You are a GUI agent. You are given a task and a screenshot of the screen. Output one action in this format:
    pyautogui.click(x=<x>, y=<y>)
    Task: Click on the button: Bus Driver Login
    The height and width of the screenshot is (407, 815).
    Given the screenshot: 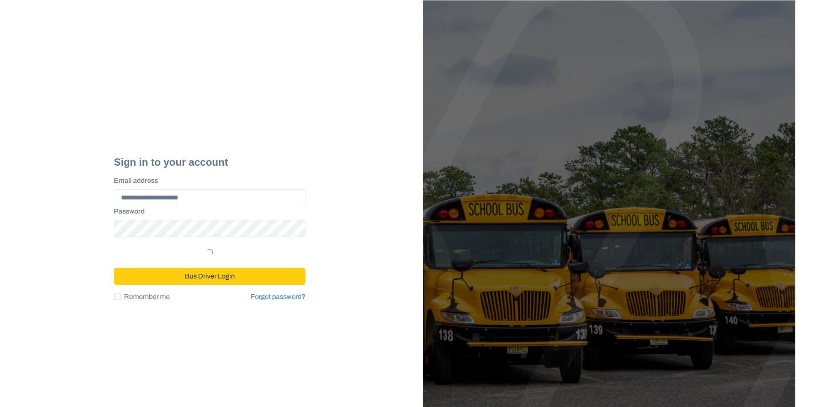 What is the action you would take?
    pyautogui.click(x=210, y=277)
    